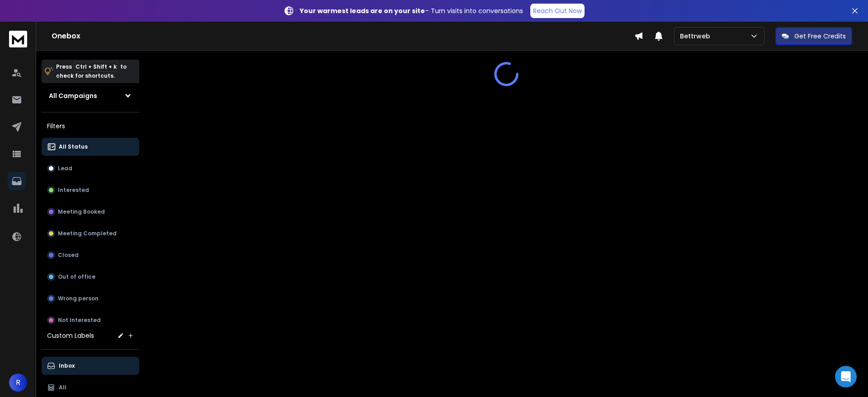 This screenshot has width=868, height=397. What do you see at coordinates (813, 36) in the screenshot?
I see `button: Get Free Credits` at bounding box center [813, 36].